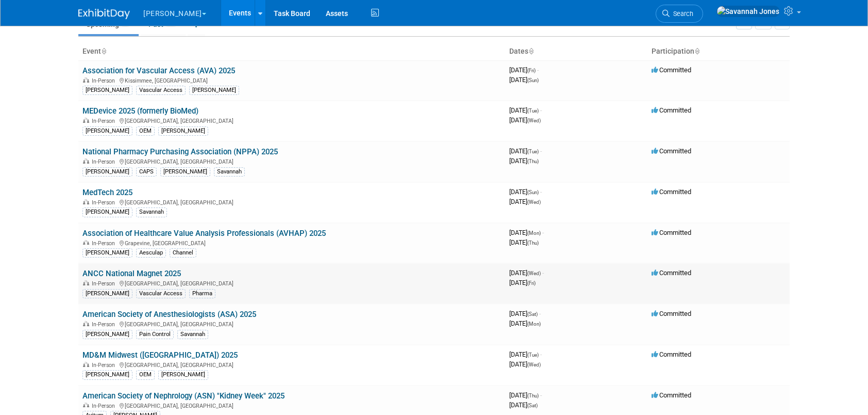  What do you see at coordinates (576, 52) in the screenshot?
I see `th: Dates` at bounding box center [576, 52].